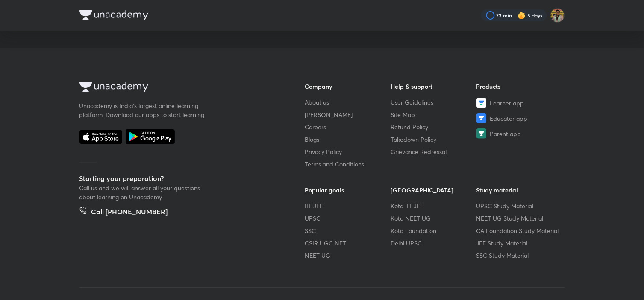  What do you see at coordinates (519, 190) in the screenshot?
I see `h6: Study material` at bounding box center [519, 190].